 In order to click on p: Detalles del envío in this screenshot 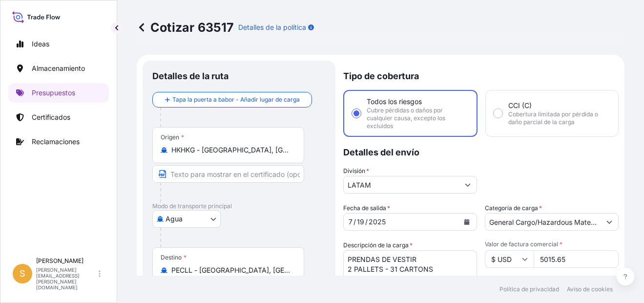, I will do `click(481, 151)`.